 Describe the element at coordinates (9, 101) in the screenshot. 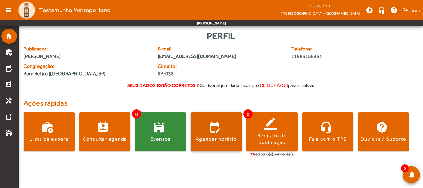

I see `mat-icon: handyman` at that location.